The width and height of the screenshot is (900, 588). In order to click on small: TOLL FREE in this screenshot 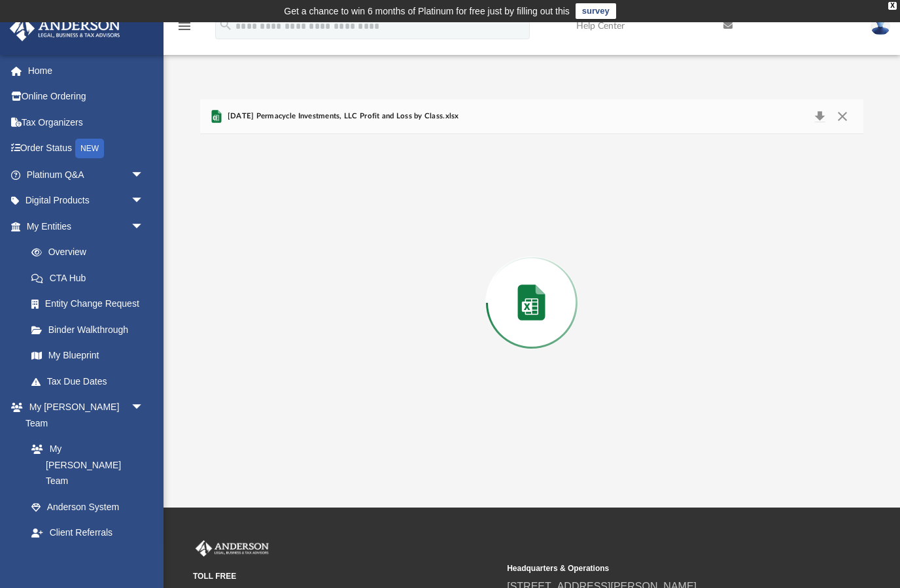, I will do `click(346, 576)`.